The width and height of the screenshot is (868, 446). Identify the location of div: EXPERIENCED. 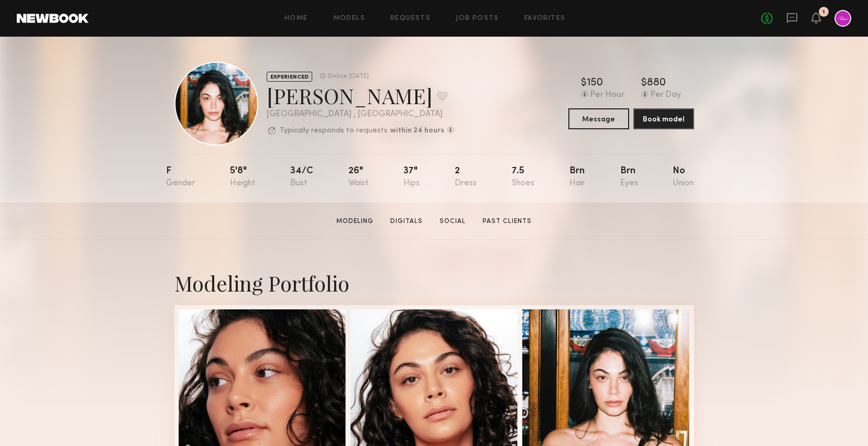
(289, 76).